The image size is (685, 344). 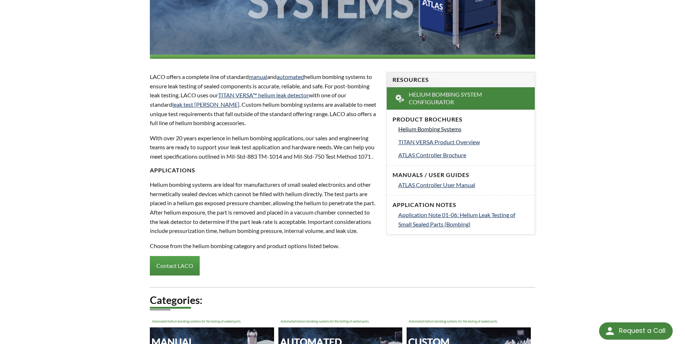 What do you see at coordinates (461, 175) in the screenshot?
I see `h4: Manuals / User Guides` at bounding box center [461, 175].